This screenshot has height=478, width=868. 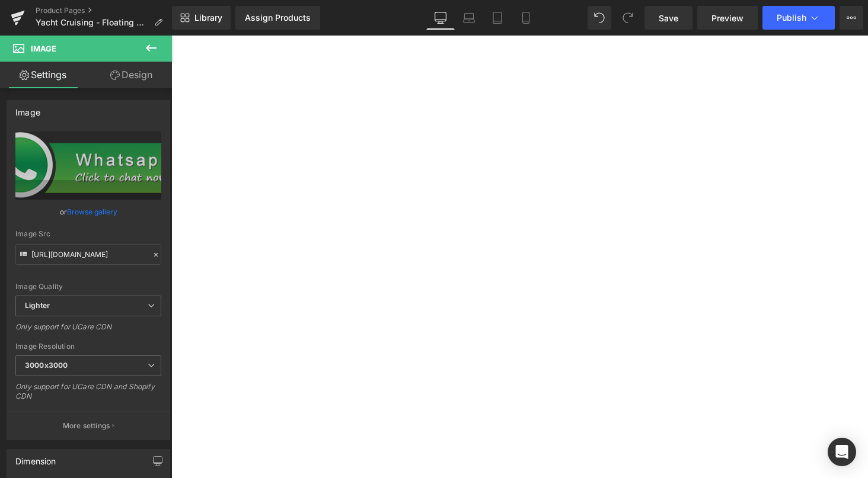 I want to click on button: Publish, so click(x=798, y=18).